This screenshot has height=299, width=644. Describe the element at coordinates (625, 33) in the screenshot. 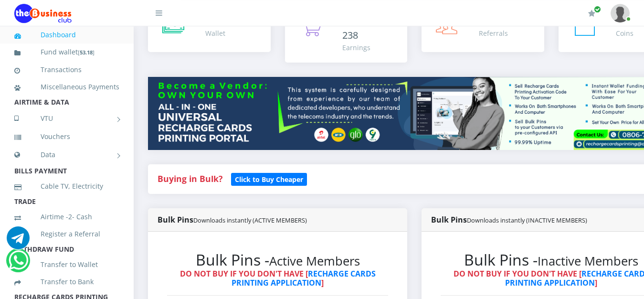

I see `div: Coins` at that location.